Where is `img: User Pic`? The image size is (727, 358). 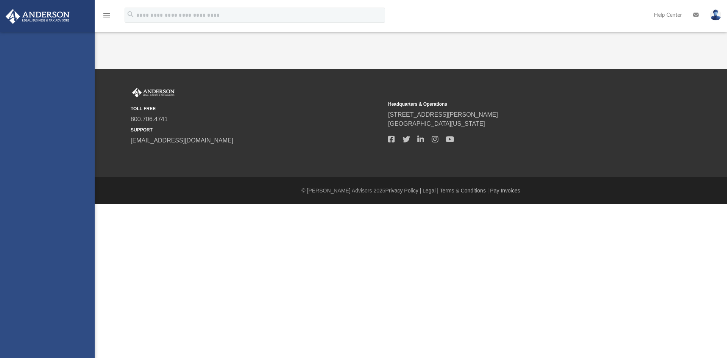 img: User Pic is located at coordinates (715, 15).